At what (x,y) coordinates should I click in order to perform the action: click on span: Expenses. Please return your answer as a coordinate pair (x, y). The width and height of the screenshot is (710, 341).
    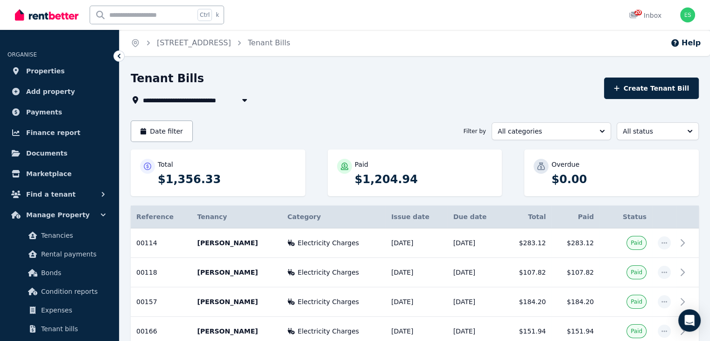
    Looking at the image, I should click on (72, 310).